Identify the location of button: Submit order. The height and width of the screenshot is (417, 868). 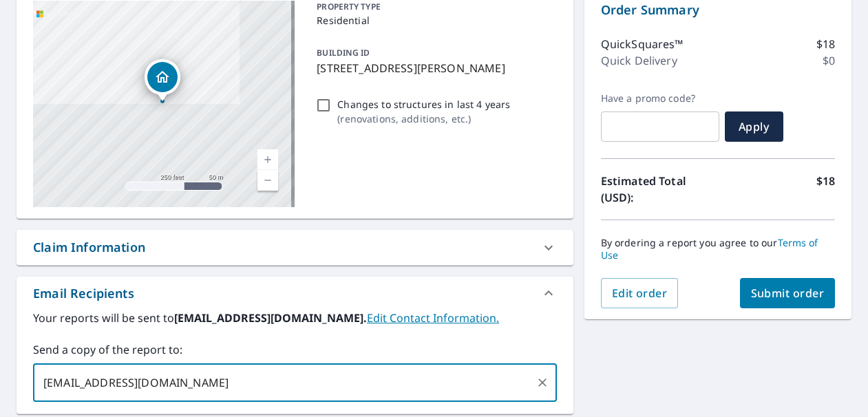
(787, 293).